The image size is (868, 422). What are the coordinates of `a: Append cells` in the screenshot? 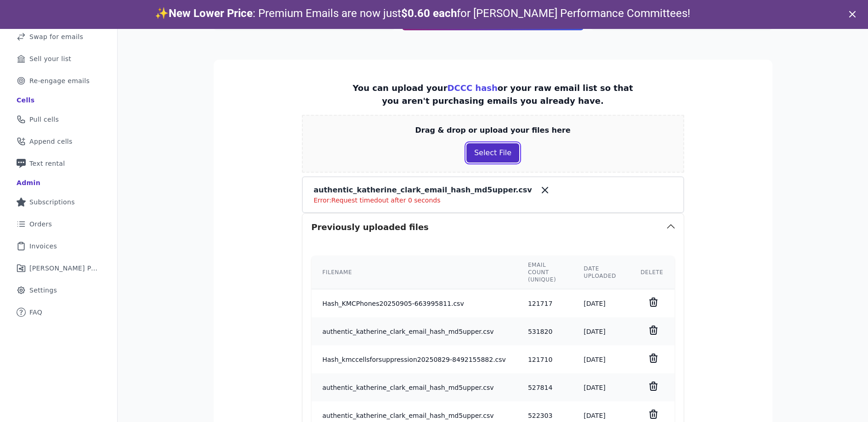 It's located at (58, 142).